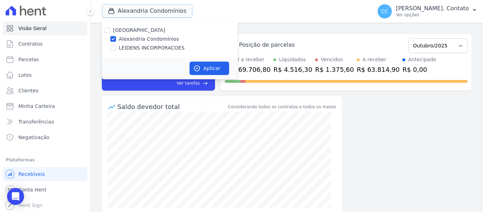 Image resolution: width=483 pixels, height=212 pixels. What do you see at coordinates (282, 107) in the screenshot?
I see `div: Considerando todos os contratos e todos os meses` at bounding box center [282, 107].